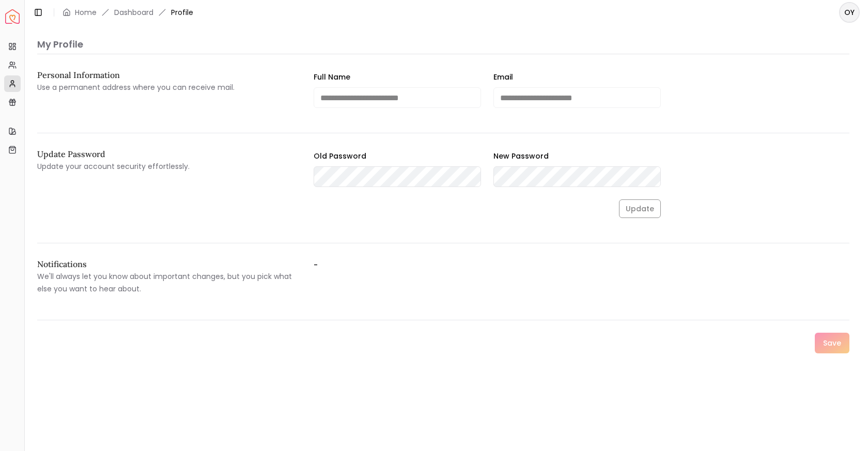  Describe the element at coordinates (340, 156) in the screenshot. I see `label: Old Password` at that location.